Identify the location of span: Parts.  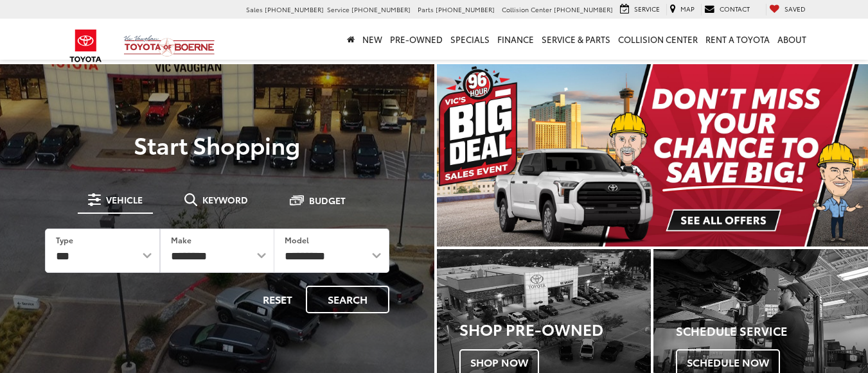
(425, 9).